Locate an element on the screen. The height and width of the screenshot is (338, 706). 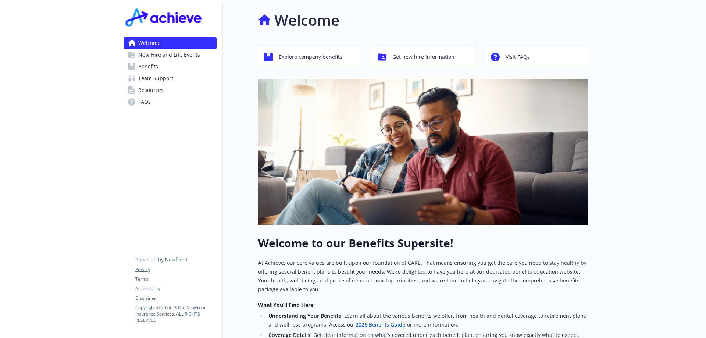
a: Privacy is located at coordinates (176, 269).